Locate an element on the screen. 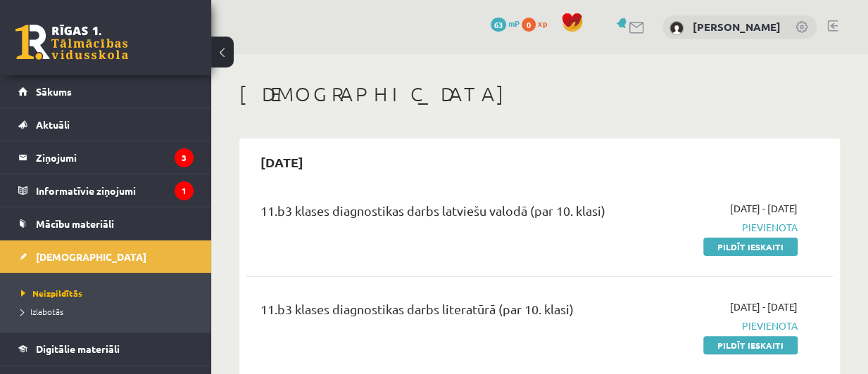  span: Sākums is located at coordinates (54, 92).